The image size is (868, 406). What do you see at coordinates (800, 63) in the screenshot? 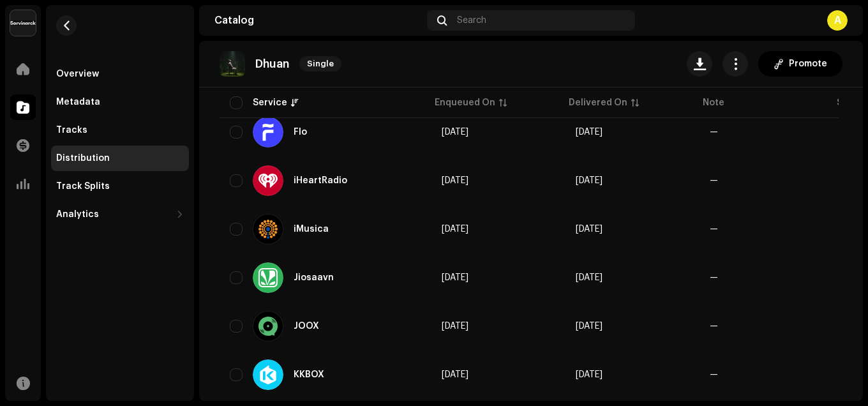
I see `button: Promote` at bounding box center [800, 63].